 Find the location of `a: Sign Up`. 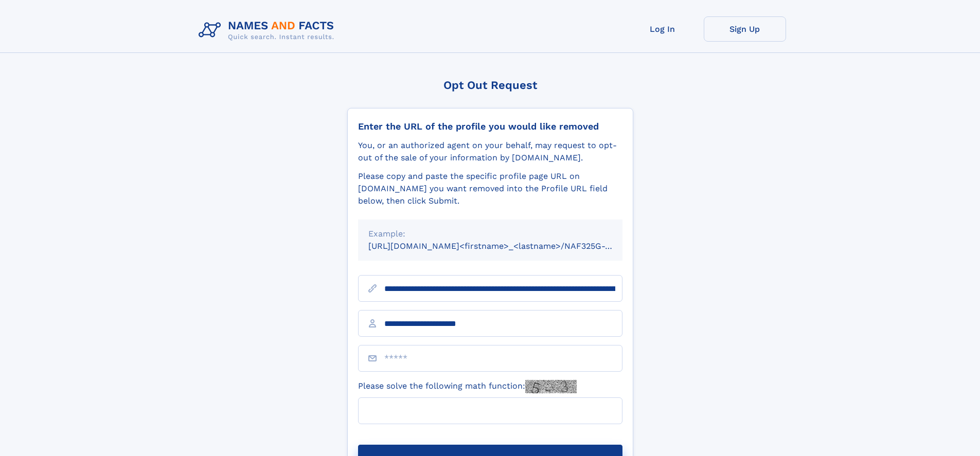

a: Sign Up is located at coordinates (745, 29).